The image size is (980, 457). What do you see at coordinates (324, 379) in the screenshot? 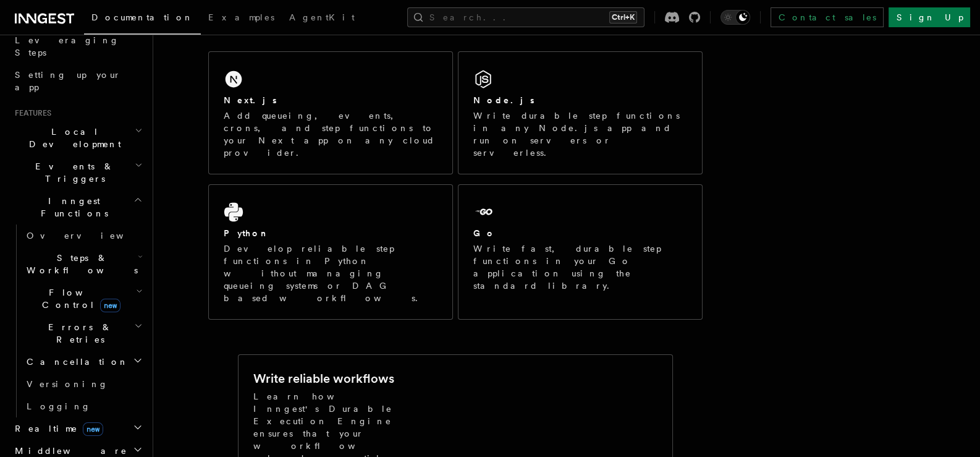
I see `h2: Write reliable workflows` at bounding box center [324, 379].